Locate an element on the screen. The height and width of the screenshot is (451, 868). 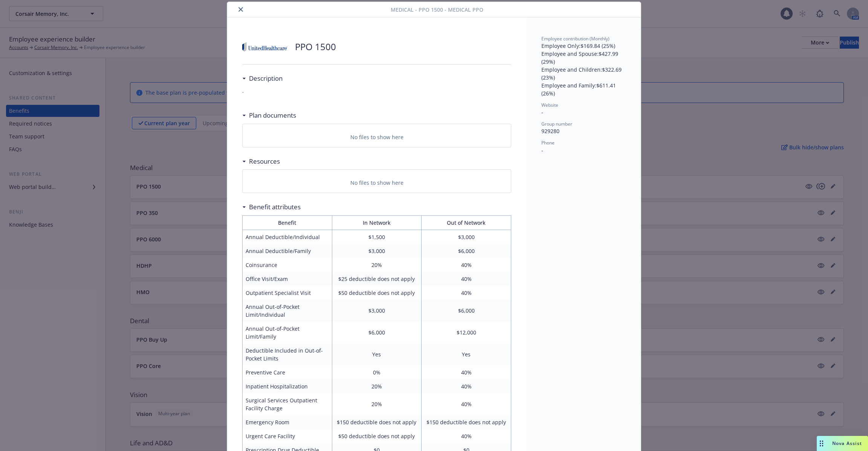
td: Annual Out-of-Pocket Limit/Individual is located at coordinates (287, 311).